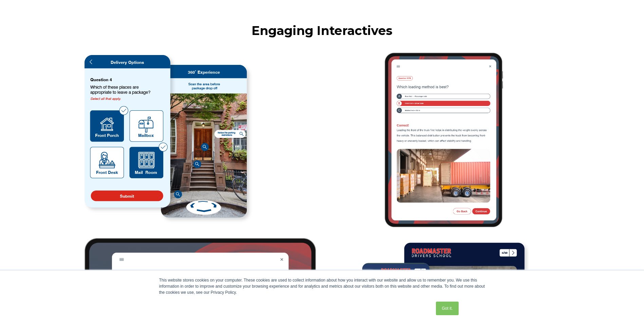 The height and width of the screenshot is (324, 644). What do you see at coordinates (444, 140) in the screenshot?
I see `img: Dow 3@2x` at bounding box center [444, 140].